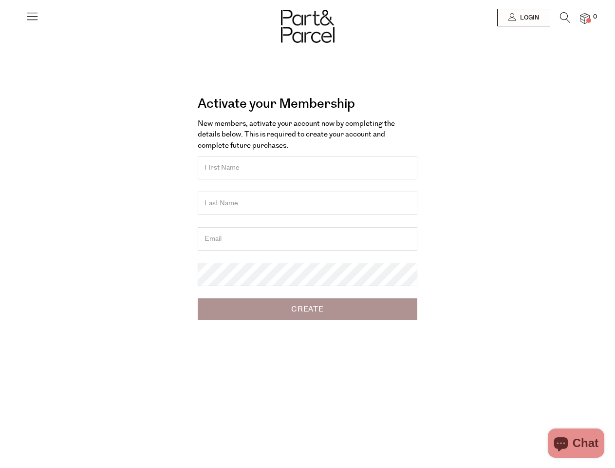 The width and height of the screenshot is (615, 468). I want to click on img: Part&Parcel, so click(308, 26).